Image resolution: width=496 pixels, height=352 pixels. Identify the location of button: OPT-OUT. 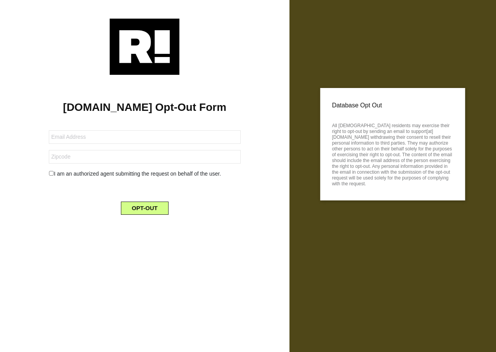
(145, 208).